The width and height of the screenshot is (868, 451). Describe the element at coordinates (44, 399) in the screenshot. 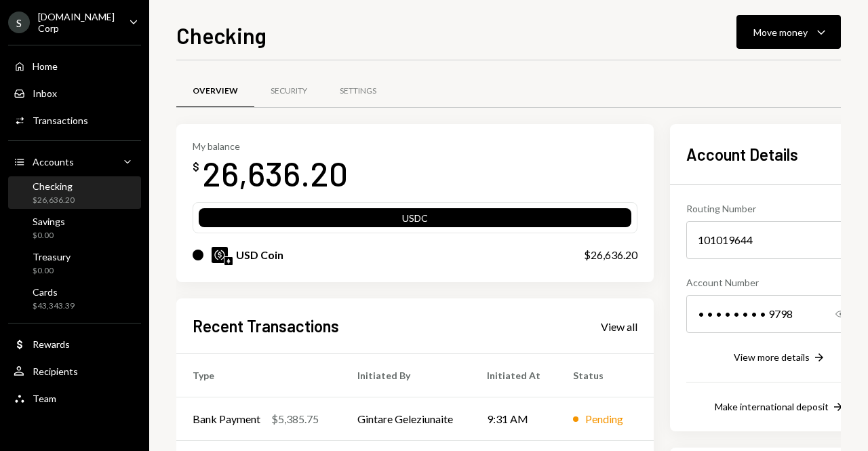

I see `div: Team` at that location.